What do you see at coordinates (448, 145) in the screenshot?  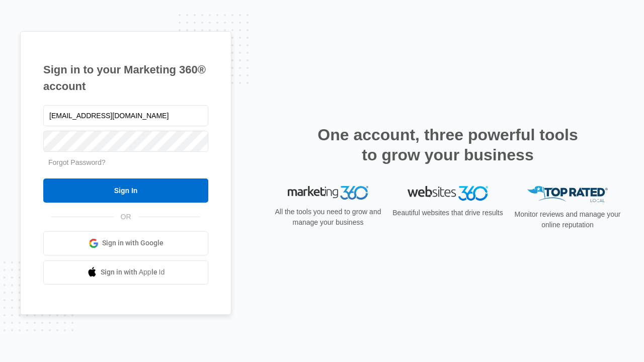 I see `h2: One account, three powerful tools to grow your business` at bounding box center [448, 145].